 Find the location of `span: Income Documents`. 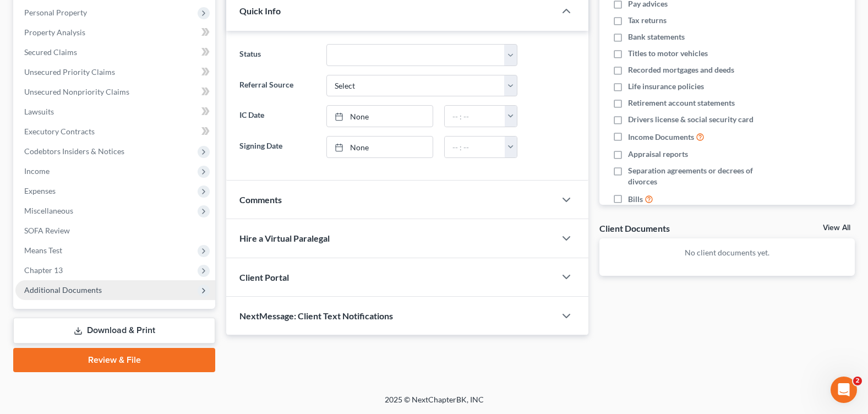

span: Income Documents is located at coordinates (661, 137).